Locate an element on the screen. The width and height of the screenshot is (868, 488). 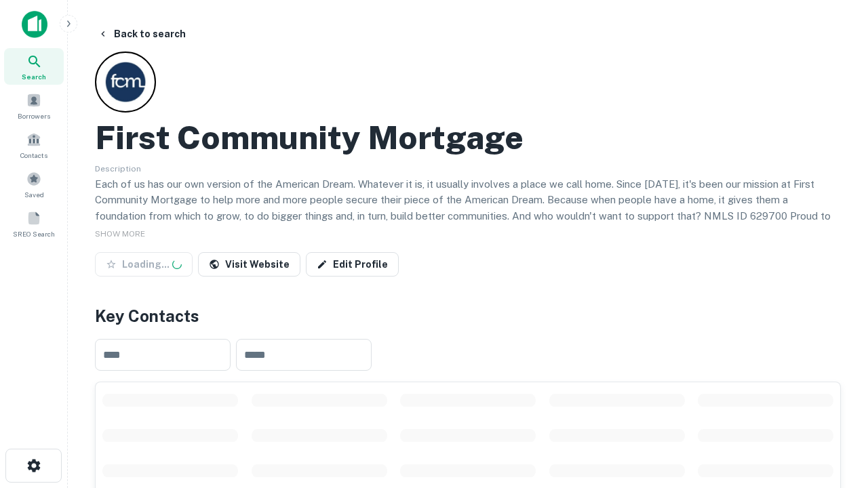
button: Back to search is located at coordinates (142, 34).